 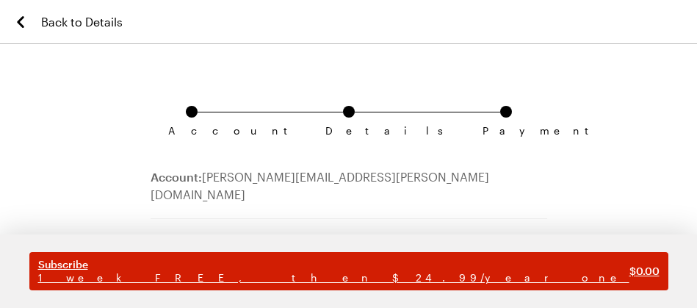 What do you see at coordinates (192, 131) in the screenshot?
I see `span: Account` at bounding box center [192, 131].